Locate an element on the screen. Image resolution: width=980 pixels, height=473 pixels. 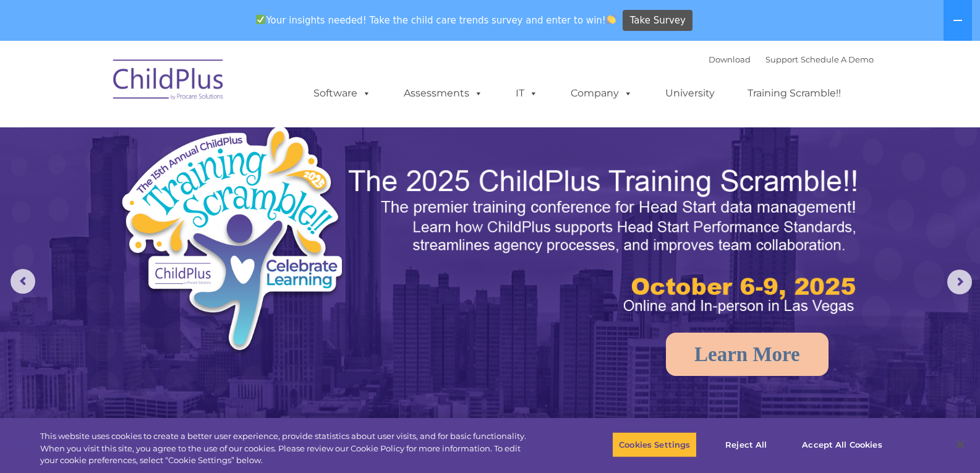
a: Company is located at coordinates (601, 94).